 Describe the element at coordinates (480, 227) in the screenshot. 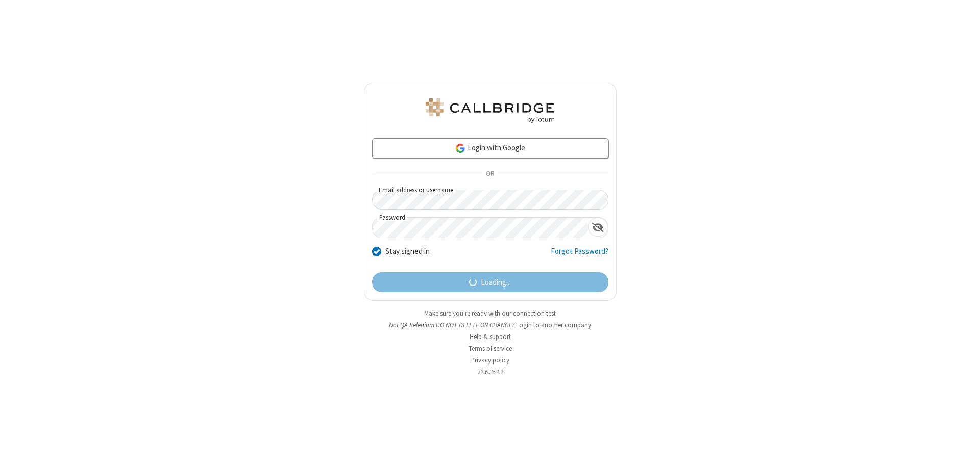

I see `input: Password` at that location.